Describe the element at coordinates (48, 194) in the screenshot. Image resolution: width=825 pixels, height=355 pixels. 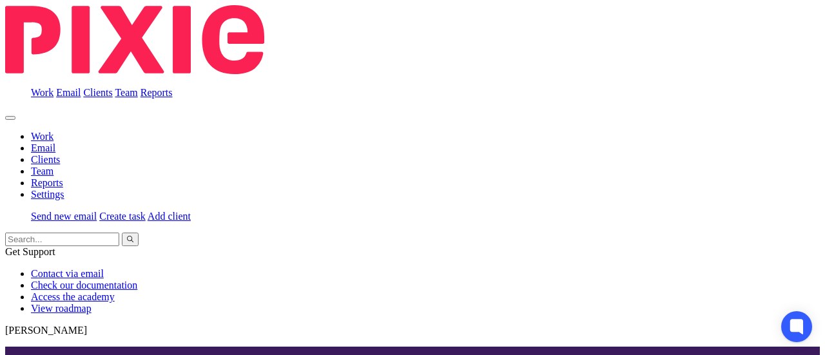
I see `a: Settings` at that location.